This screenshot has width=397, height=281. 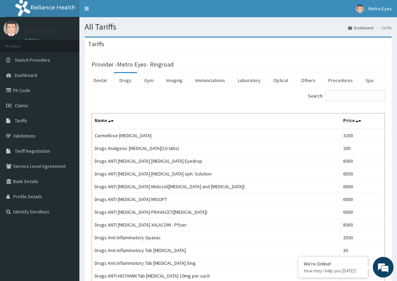 What do you see at coordinates (149, 80) in the screenshot?
I see `a: Gym` at bounding box center [149, 80].